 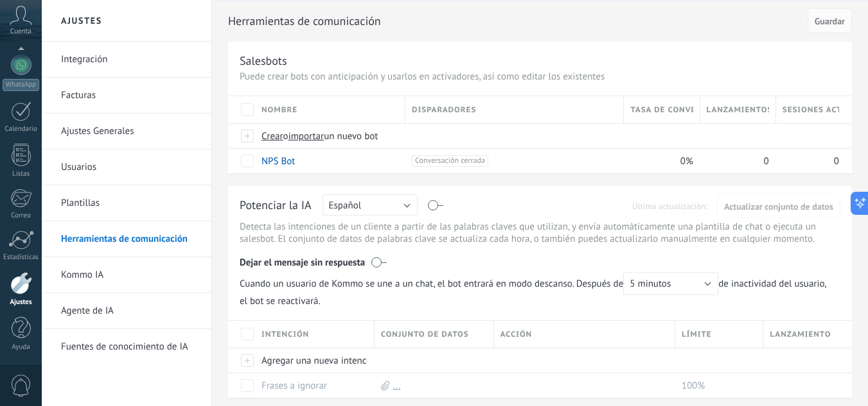 I want to click on div: Dejar el mensaje sin respuesta, so click(x=539, y=260).